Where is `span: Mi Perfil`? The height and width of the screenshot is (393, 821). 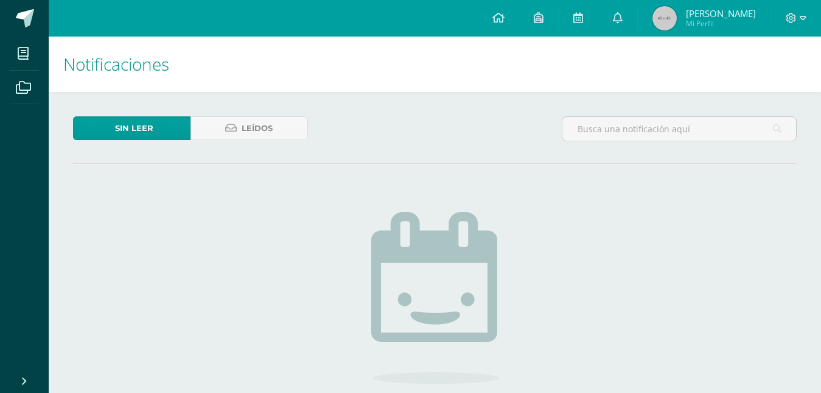
span: Mi Perfil is located at coordinates (721, 23).